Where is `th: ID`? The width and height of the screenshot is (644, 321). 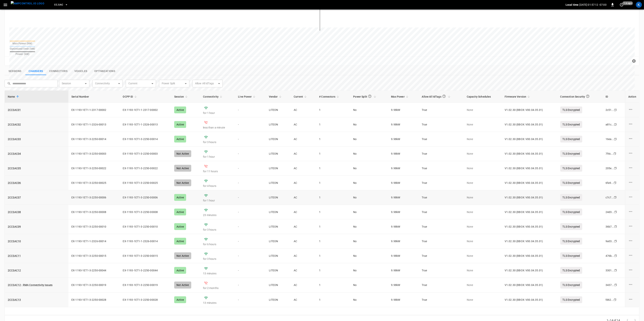
th: ID is located at coordinates (614, 97).